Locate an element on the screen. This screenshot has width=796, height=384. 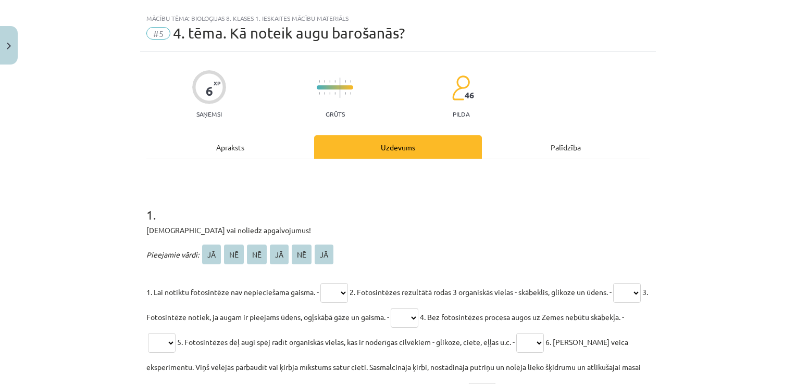
span: #5 is located at coordinates (158, 33).